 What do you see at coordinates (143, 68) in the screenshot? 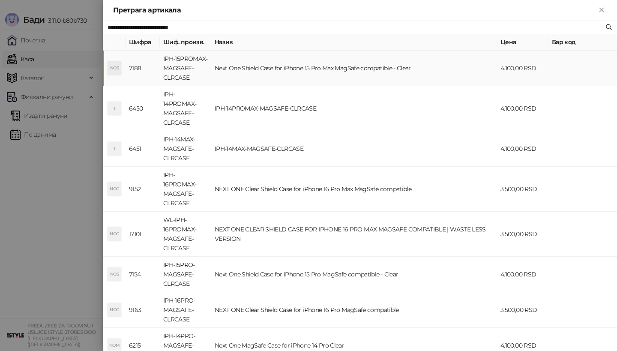
I see `td: 7188` at bounding box center [143, 68].